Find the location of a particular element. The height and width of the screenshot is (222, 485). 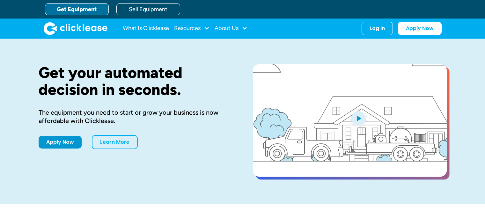

a: Sell Equipment is located at coordinates (148, 9).